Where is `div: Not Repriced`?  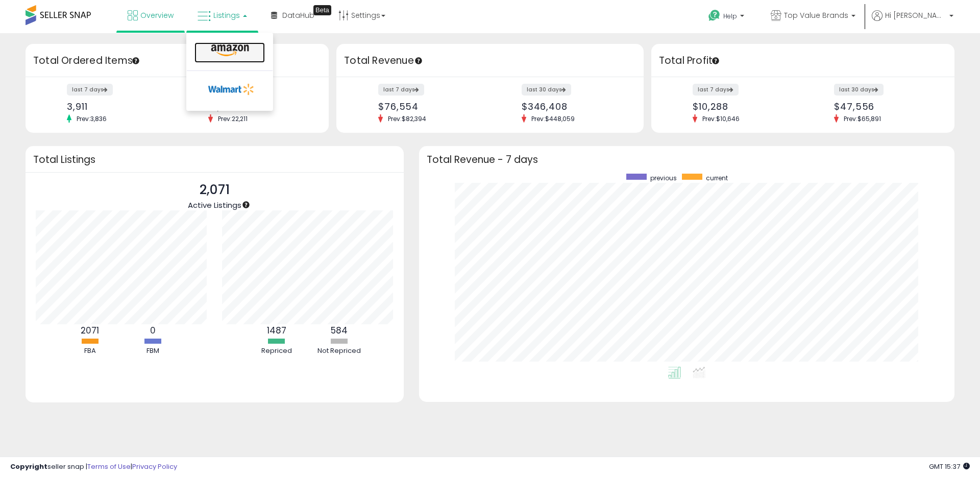 div: Not Repriced is located at coordinates (340, 351).